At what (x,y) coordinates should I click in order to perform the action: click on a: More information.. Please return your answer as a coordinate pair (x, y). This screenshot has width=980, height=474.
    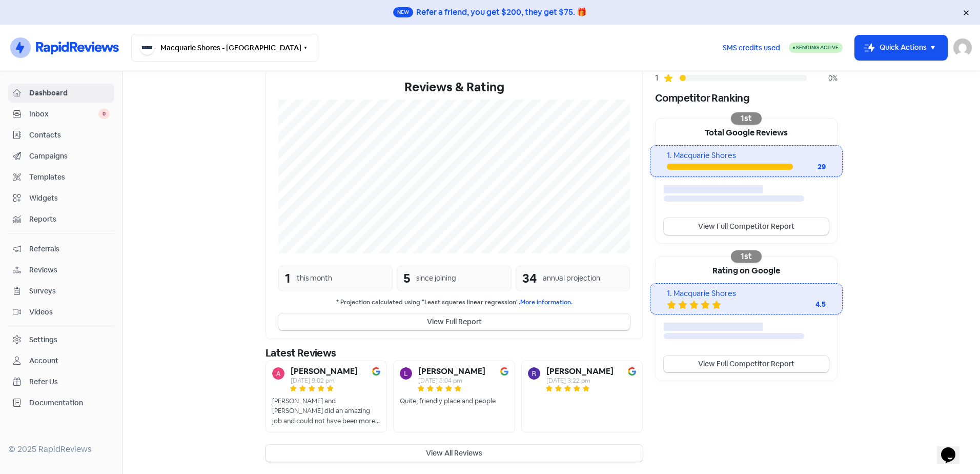
    Looking at the image, I should click on (546, 302).